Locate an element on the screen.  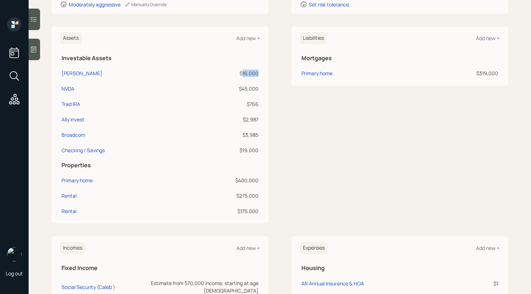
div: $3,985 is located at coordinates (224, 134).